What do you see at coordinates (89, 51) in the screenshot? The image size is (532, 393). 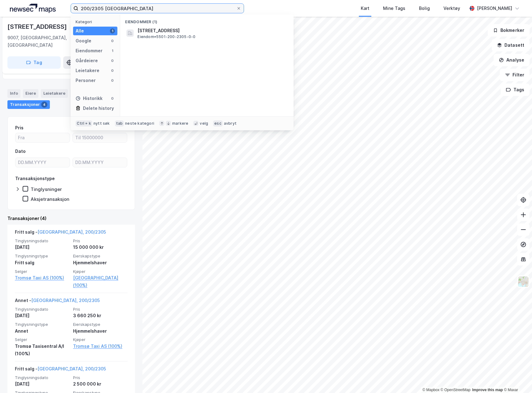 I see `div: Eiendommer` at bounding box center [89, 51].